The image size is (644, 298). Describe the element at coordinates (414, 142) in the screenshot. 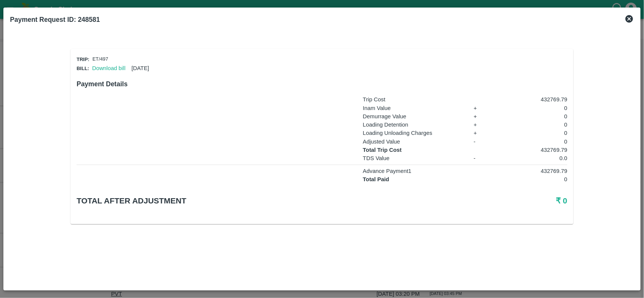

I see `p: Adjusted Value` at that location.